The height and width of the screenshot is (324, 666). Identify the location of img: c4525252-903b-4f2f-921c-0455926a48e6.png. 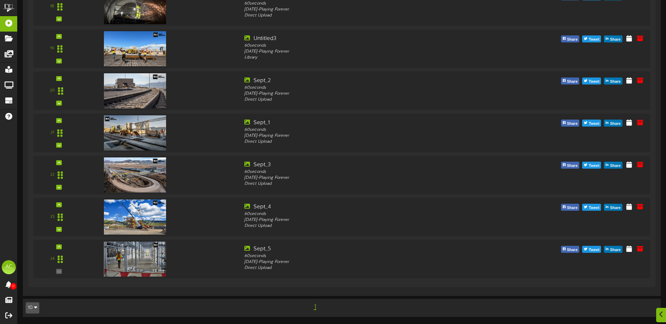
(135, 91).